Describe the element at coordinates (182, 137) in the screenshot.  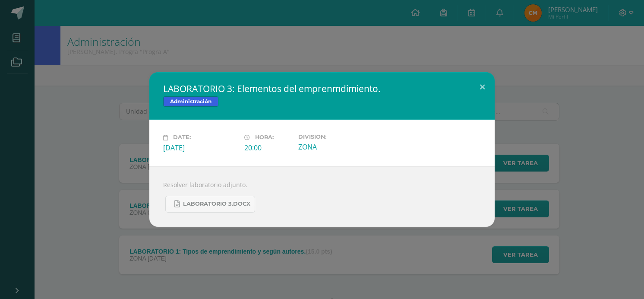
I see `span: Date:` at that location.